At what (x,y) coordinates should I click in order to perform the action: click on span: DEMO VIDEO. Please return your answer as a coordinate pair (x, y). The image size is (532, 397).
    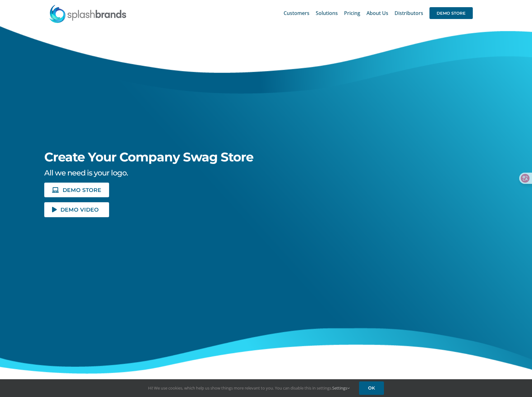
    Looking at the image, I should click on (79, 209).